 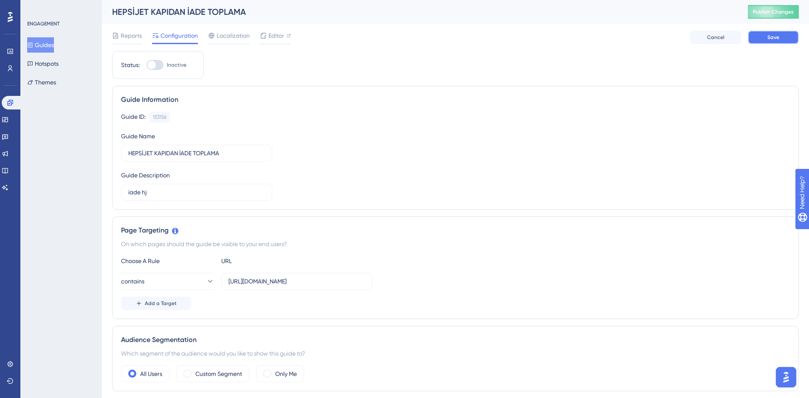 I want to click on div: Audience Segmentation, so click(x=455, y=340).